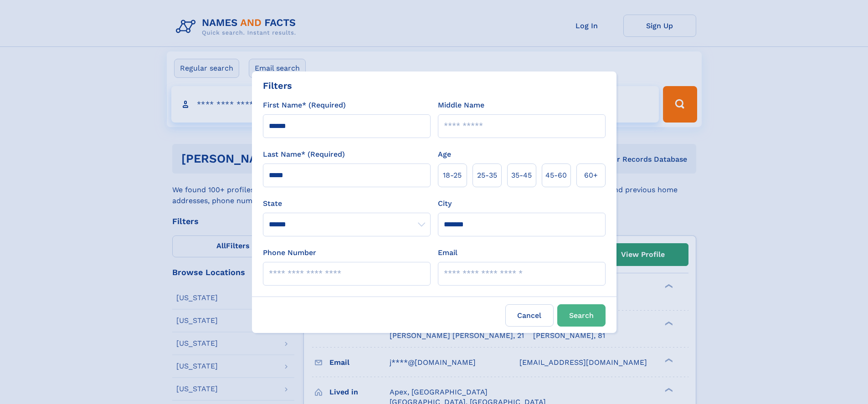 The height and width of the screenshot is (404, 868). Describe the element at coordinates (521, 175) in the screenshot. I see `span: 35‑45` at that location.